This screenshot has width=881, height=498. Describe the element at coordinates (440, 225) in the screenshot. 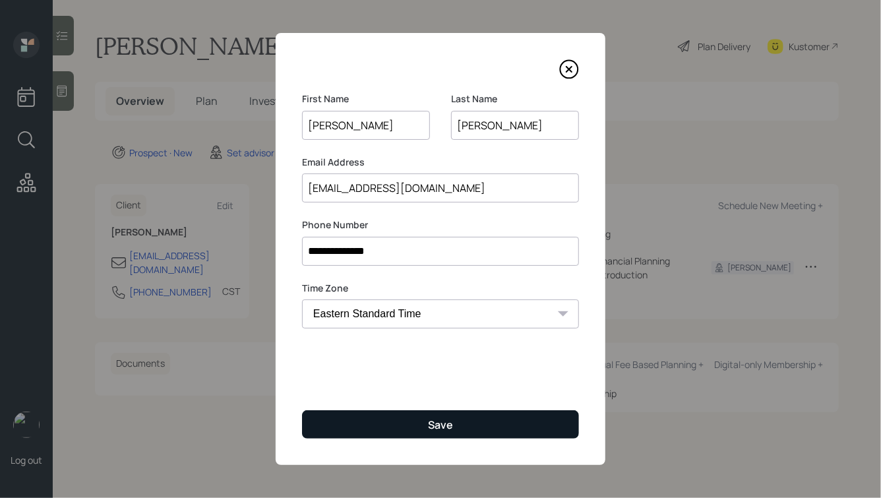

I see `label: Phone Number` at that location.